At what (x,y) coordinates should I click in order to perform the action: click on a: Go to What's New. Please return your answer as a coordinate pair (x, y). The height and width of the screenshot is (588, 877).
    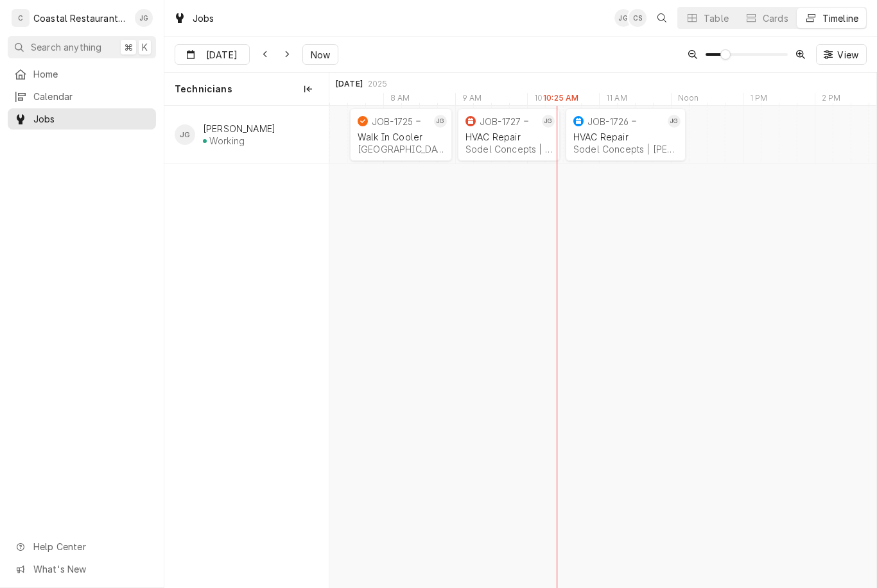
    Looking at the image, I should click on (82, 569).